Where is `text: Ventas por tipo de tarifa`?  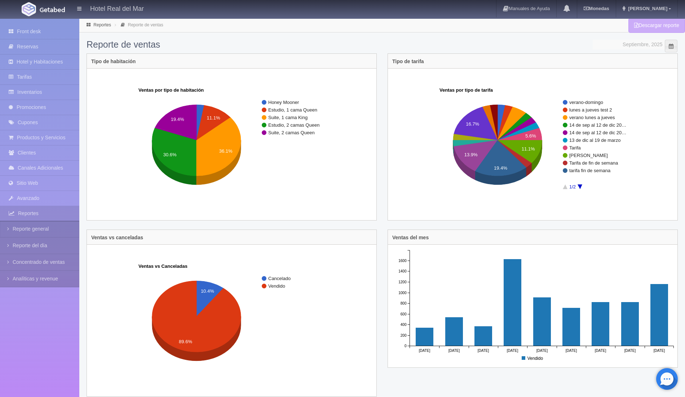
text: Ventas por tipo de tarifa is located at coordinates (466, 90).